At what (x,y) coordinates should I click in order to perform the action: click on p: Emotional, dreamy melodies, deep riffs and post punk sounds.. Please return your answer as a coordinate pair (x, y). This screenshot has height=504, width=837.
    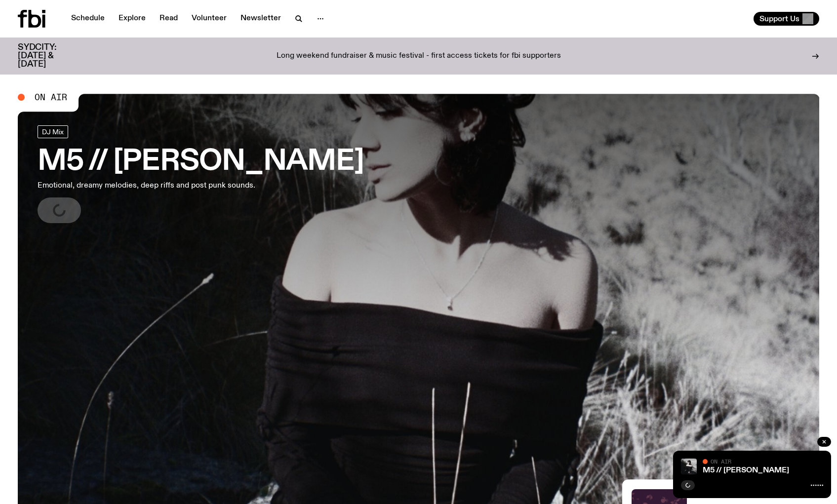
    Looking at the image, I should click on (164, 186).